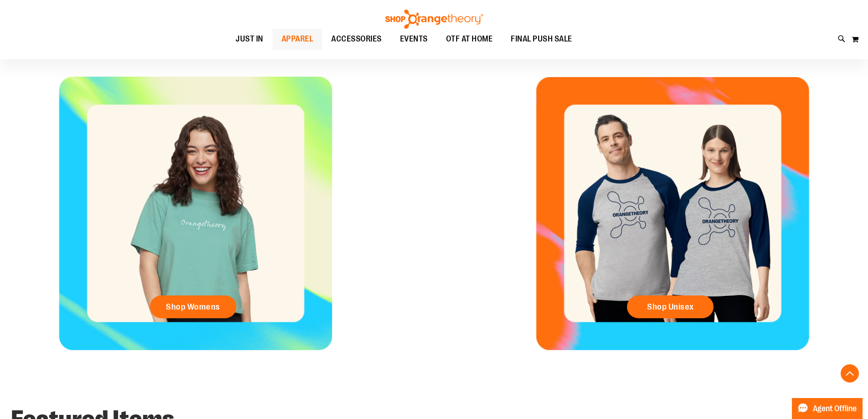 The image size is (868, 419). What do you see at coordinates (356, 40) in the screenshot?
I see `a: ACCESSORIES` at bounding box center [356, 40].